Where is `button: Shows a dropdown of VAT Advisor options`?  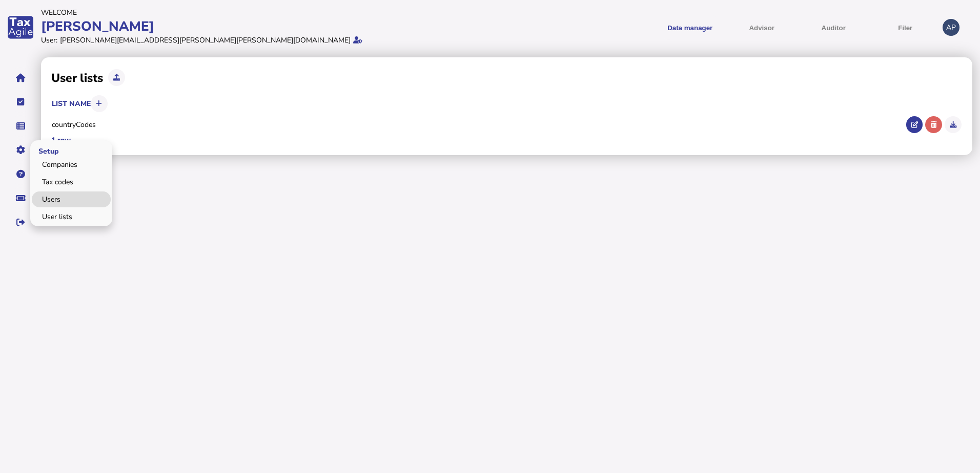
button: Shows a dropdown of VAT Advisor options is located at coordinates (762, 28).